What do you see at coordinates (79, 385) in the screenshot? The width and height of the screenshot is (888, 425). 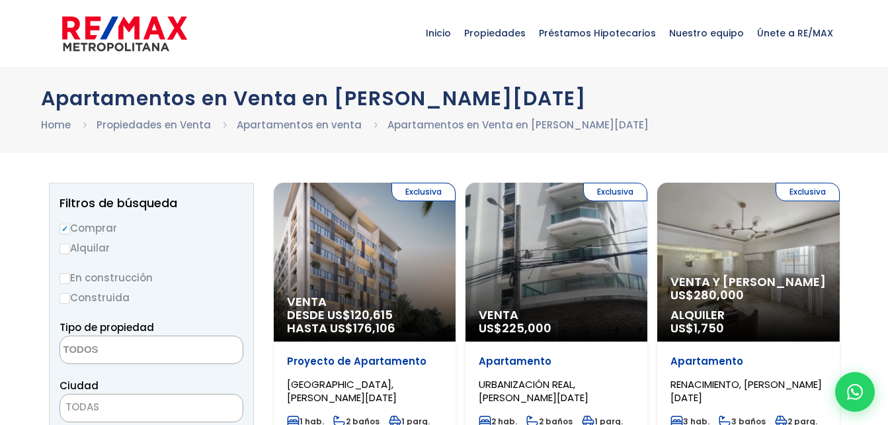 I see `span: Ciudad` at bounding box center [79, 385].